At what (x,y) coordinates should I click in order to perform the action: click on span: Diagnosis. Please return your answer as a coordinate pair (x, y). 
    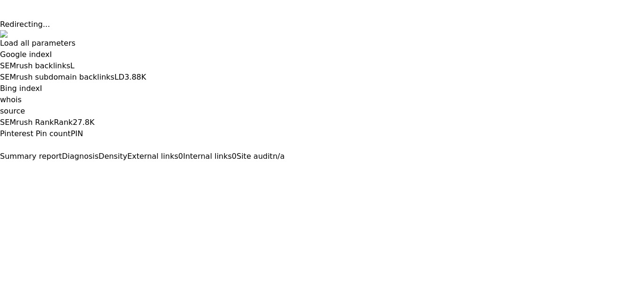
    Looking at the image, I should click on (80, 156).